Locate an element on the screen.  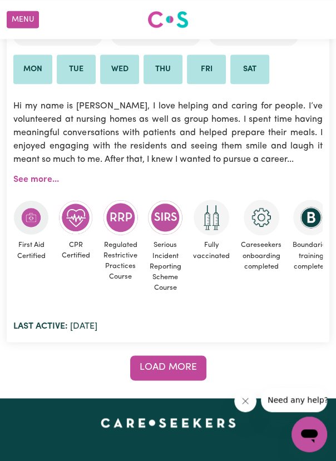
li: Available on Fri is located at coordinates (206, 70).